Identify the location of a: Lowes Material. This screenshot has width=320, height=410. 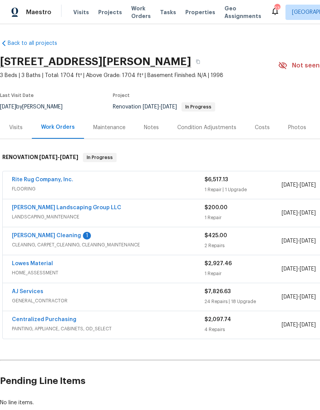
(32, 264).